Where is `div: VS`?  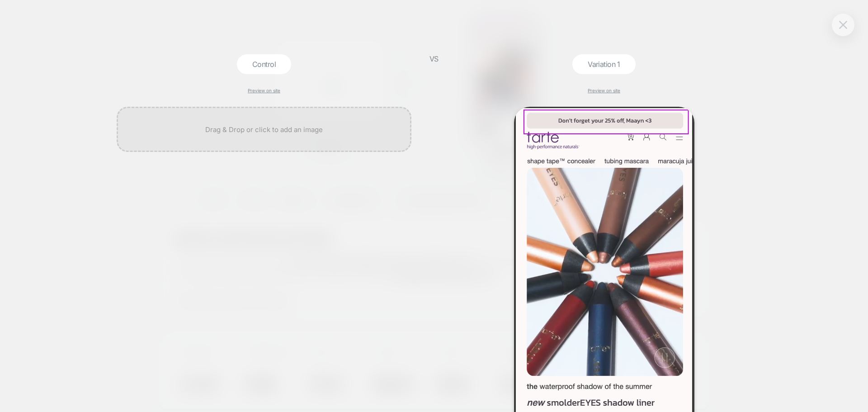 div: VS is located at coordinates (434, 233).